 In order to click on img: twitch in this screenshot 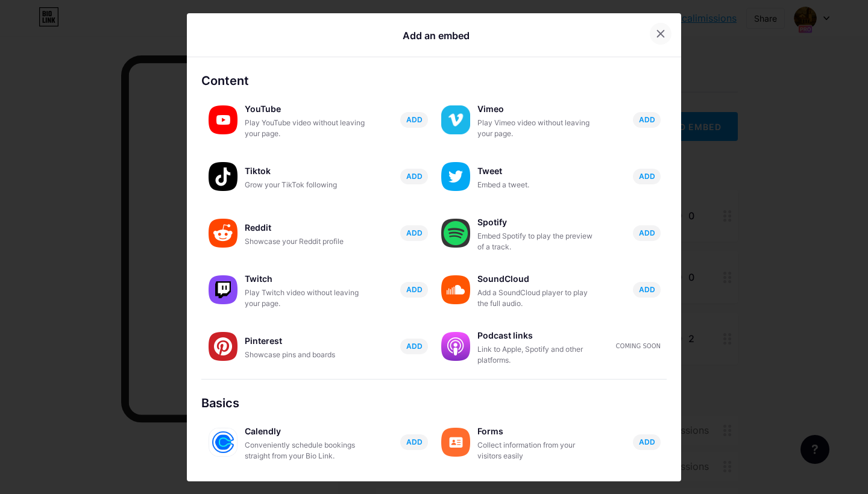, I will do `click(223, 290)`.